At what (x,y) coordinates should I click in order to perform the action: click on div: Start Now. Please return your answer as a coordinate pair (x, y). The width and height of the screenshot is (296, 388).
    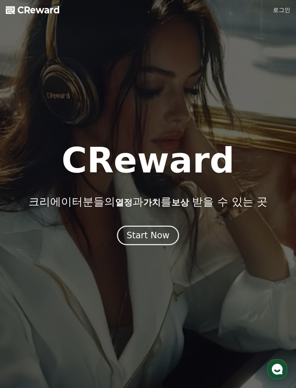
    Looking at the image, I should click on (148, 235).